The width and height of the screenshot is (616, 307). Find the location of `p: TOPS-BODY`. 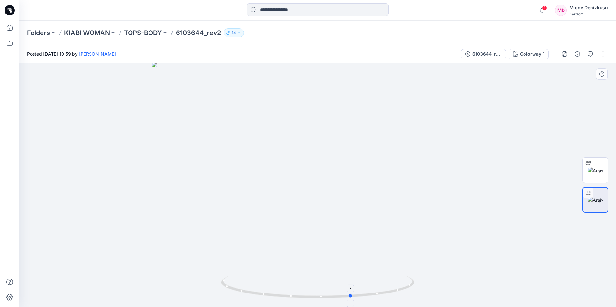

p: TOPS-BODY is located at coordinates (143, 33).